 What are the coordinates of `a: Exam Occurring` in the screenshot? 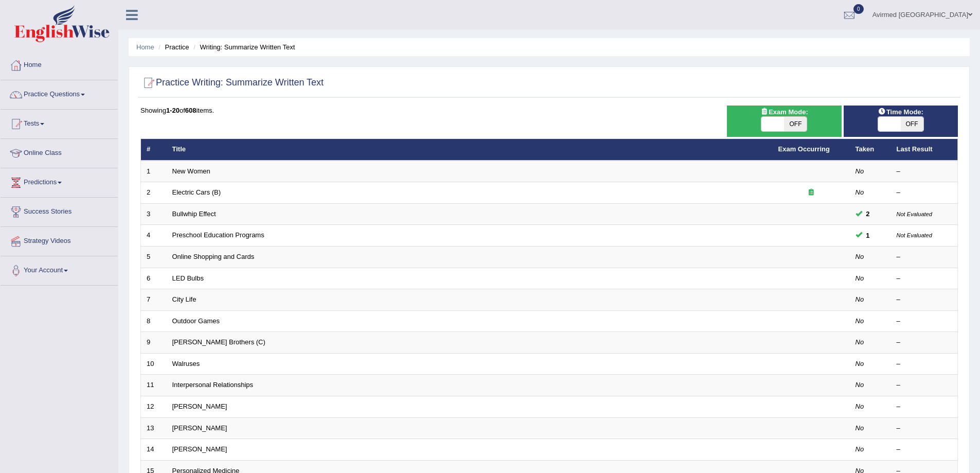 It's located at (804, 149).